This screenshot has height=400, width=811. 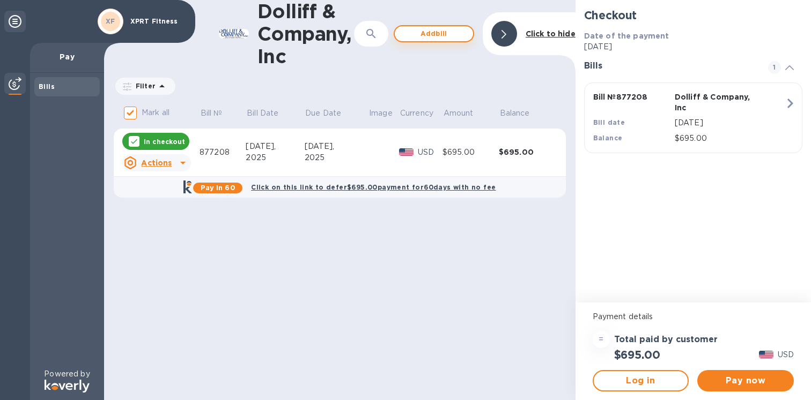 What do you see at coordinates (641, 381) in the screenshot?
I see `span: Log in` at bounding box center [641, 381].